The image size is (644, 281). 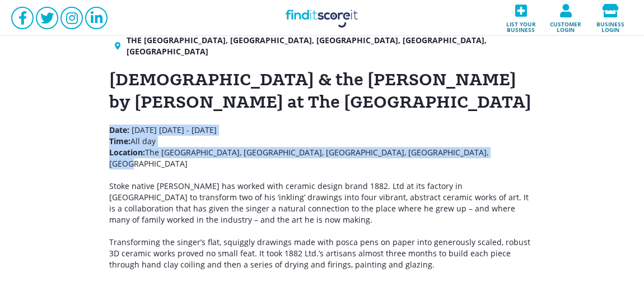 What do you see at coordinates (521, 18) in the screenshot?
I see `a: List your business` at bounding box center [521, 18].